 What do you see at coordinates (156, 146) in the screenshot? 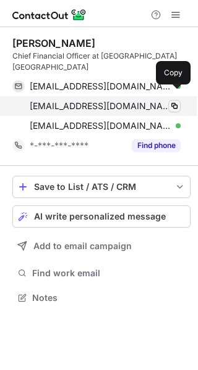
I see `button: Reveal Button` at bounding box center [156, 146].